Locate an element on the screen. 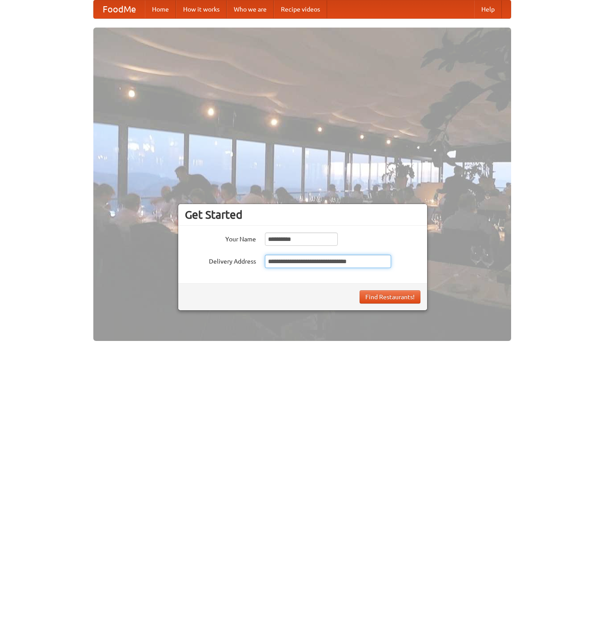 The height and width of the screenshot is (629, 604). label: Delivery Address is located at coordinates (220, 260).